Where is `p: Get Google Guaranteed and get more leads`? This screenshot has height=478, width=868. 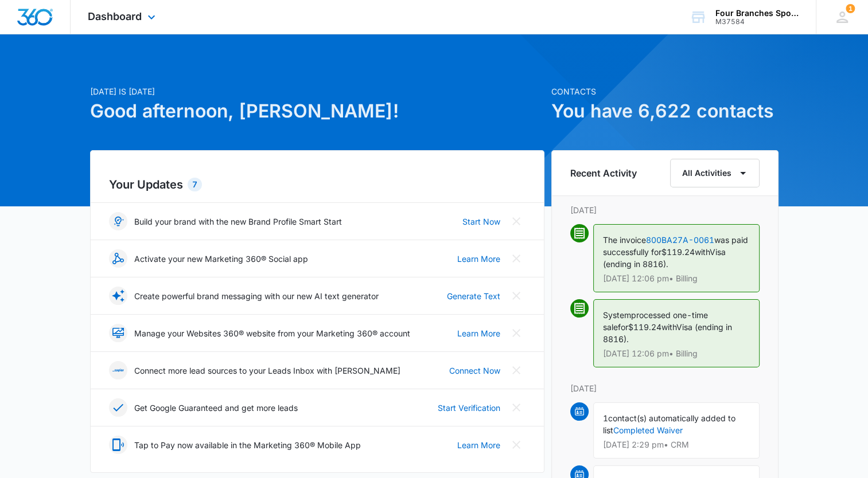 p: Get Google Guaranteed and get more leads is located at coordinates (216, 408).